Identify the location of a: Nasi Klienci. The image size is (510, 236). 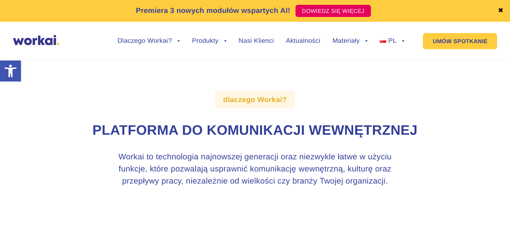
(256, 41).